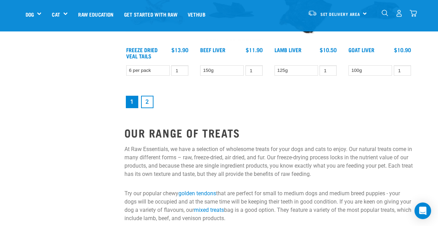 The height and width of the screenshot is (226, 438). Describe the element at coordinates (385, 13) in the screenshot. I see `img: home-icon-1@2x.png` at that location.